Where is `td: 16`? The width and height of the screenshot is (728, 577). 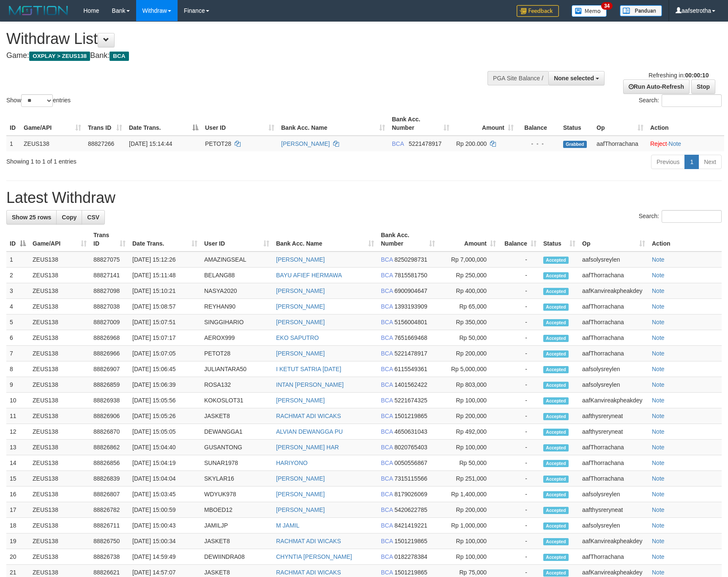
td: 16 is located at coordinates (18, 494).